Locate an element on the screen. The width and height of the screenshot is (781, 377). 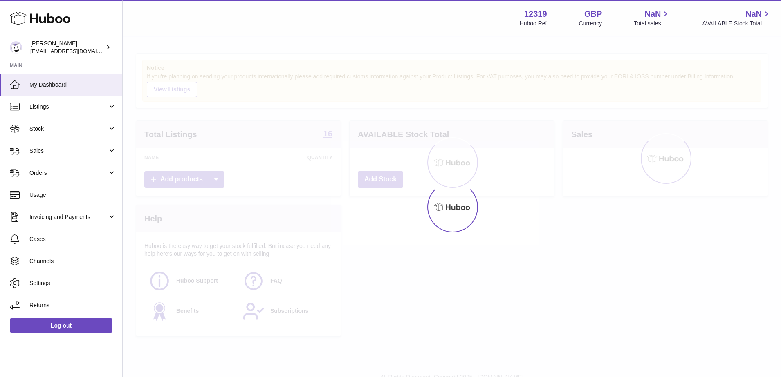
img: internalAdmin-12319@internal.huboo.com is located at coordinates (16, 47).